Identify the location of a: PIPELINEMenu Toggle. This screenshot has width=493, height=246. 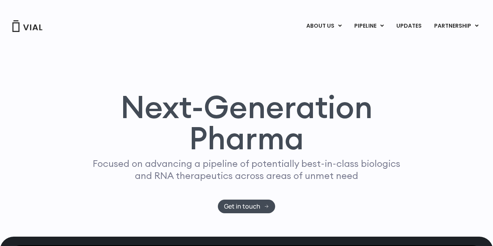
(369, 26).